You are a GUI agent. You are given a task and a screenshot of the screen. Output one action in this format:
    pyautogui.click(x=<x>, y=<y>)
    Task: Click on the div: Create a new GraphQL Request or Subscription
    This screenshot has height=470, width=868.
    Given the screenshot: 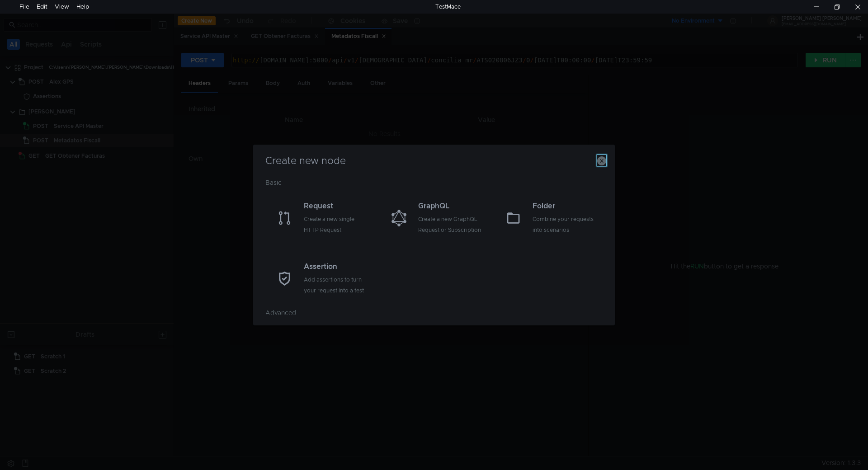 What is the action you would take?
    pyautogui.click(x=450, y=225)
    